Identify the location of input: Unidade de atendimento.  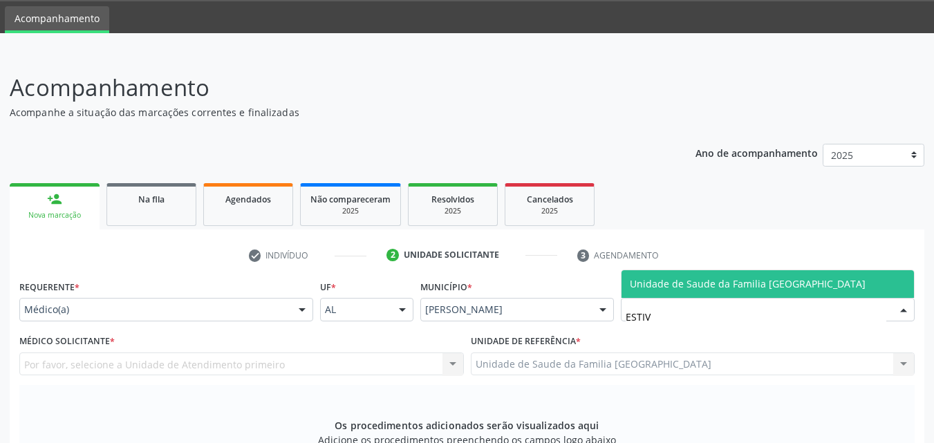
(755, 317).